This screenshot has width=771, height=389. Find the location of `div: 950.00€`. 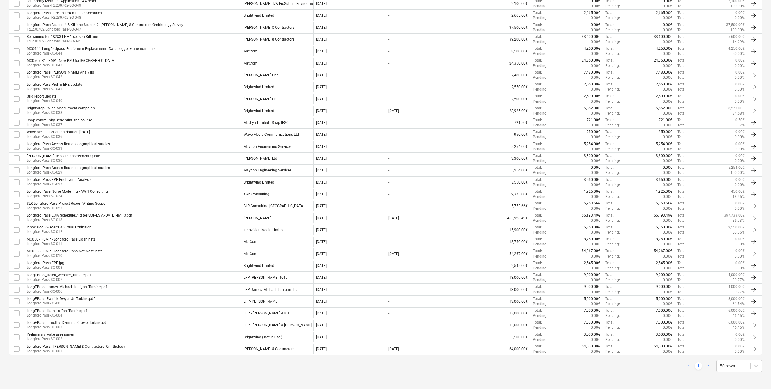

div: 950.00€ is located at coordinates (494, 135).